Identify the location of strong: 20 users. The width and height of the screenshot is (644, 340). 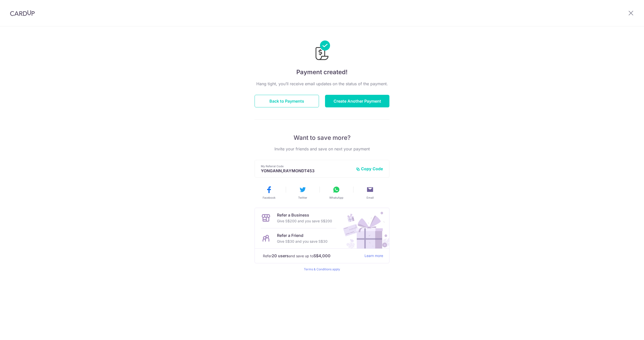
(280, 256).